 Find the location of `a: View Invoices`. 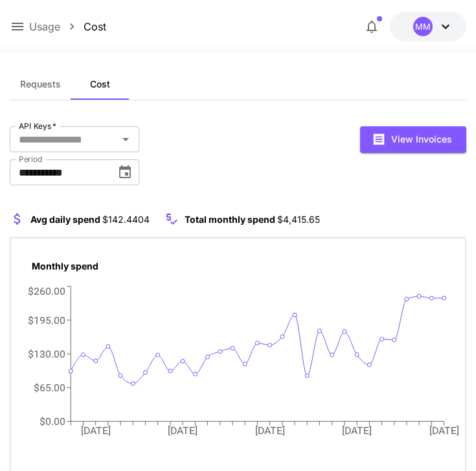

a: View Invoices is located at coordinates (413, 138).